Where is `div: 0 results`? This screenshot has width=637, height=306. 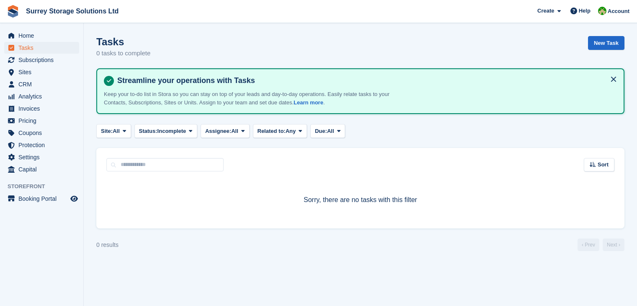
div: 0 results is located at coordinates (107, 245).